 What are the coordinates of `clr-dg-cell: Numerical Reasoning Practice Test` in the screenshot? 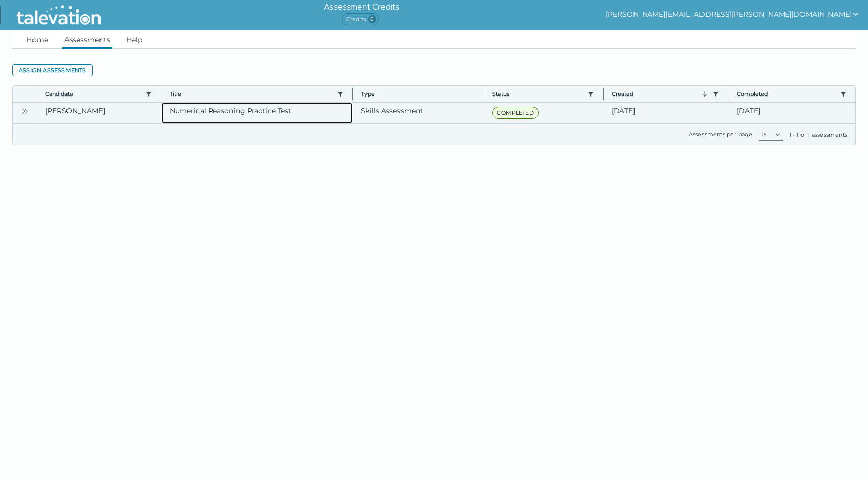 It's located at (257, 113).